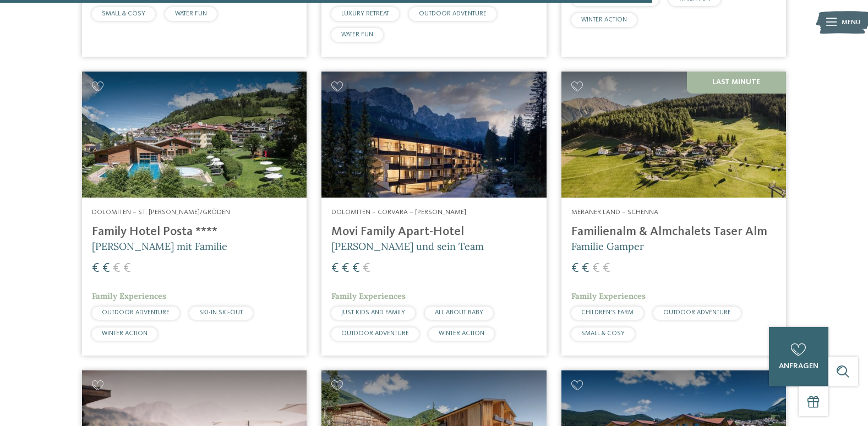 This screenshot has height=426, width=868. I want to click on span: ALL ABOUT BABY, so click(459, 313).